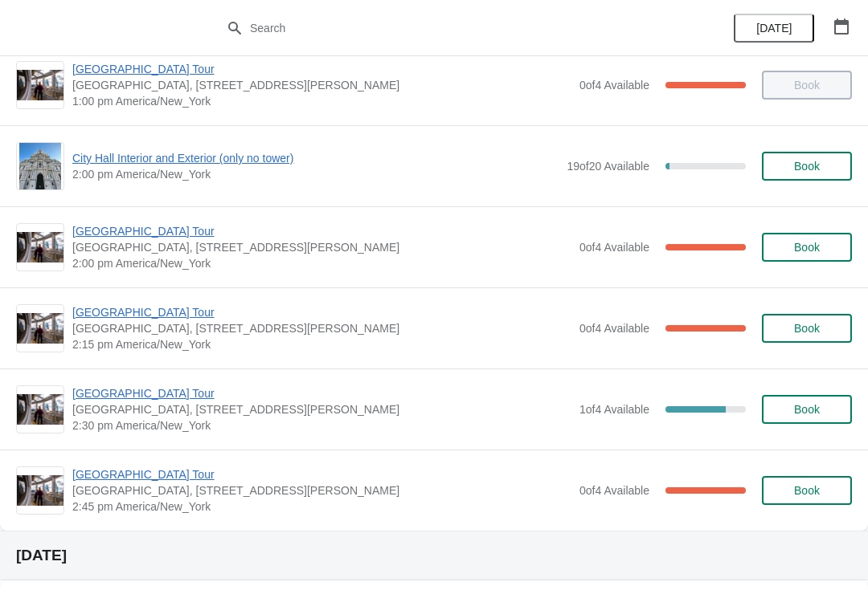 The image size is (868, 590). What do you see at coordinates (321, 507) in the screenshot?
I see `span: 2:45 pm America/New_York` at bounding box center [321, 507].